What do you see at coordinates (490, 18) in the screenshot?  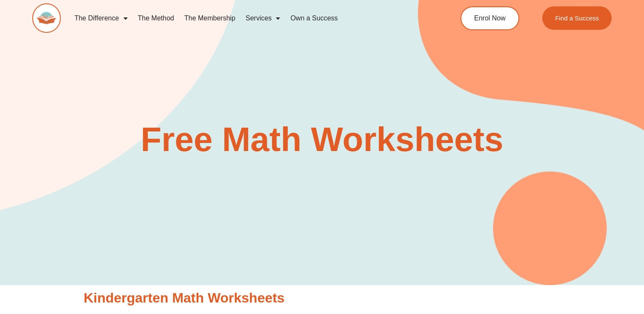 I see `span: Enrol Now` at bounding box center [490, 18].